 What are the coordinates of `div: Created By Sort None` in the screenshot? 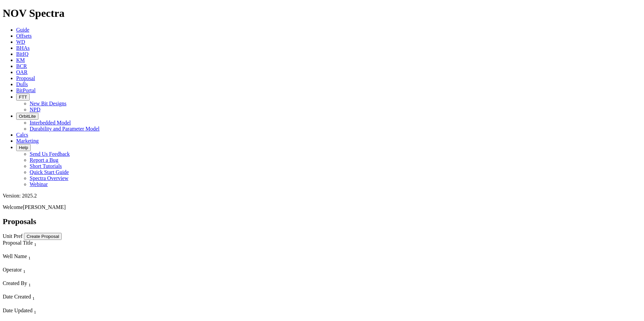 It's located at (54, 284).